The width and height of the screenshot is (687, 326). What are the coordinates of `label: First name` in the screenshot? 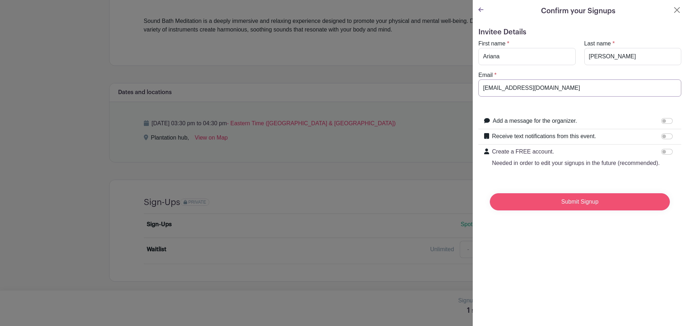 It's located at (492, 44).